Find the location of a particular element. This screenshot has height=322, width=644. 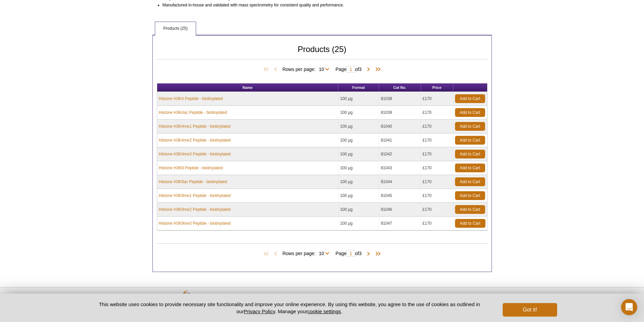

td: 81042 is located at coordinates (400, 154).